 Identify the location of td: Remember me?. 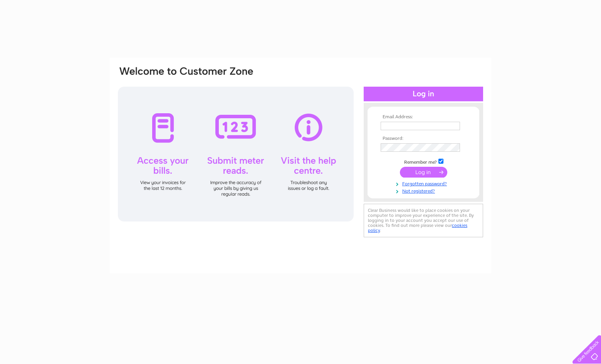
(423, 162).